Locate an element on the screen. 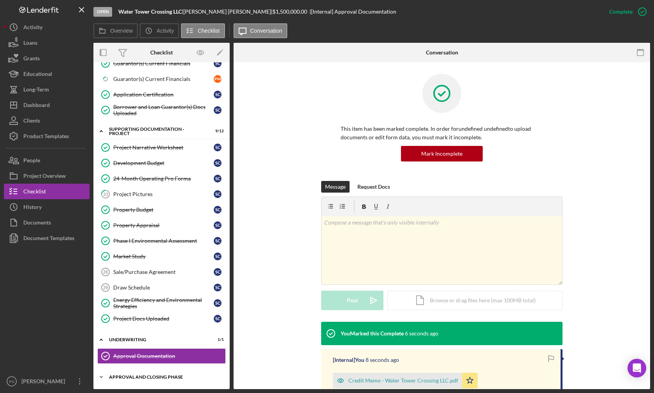 The image size is (654, 393). a: 29Draw ScheduleSC is located at coordinates (162, 288).